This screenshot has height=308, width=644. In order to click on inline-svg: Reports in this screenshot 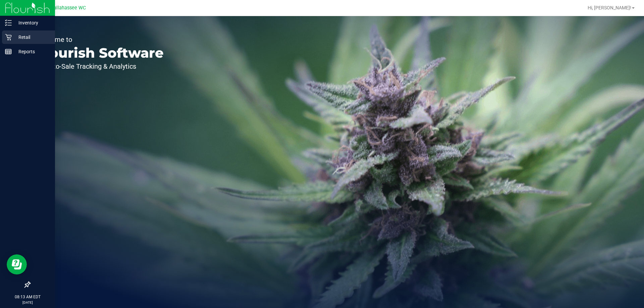, I will do `click(8, 51)`.